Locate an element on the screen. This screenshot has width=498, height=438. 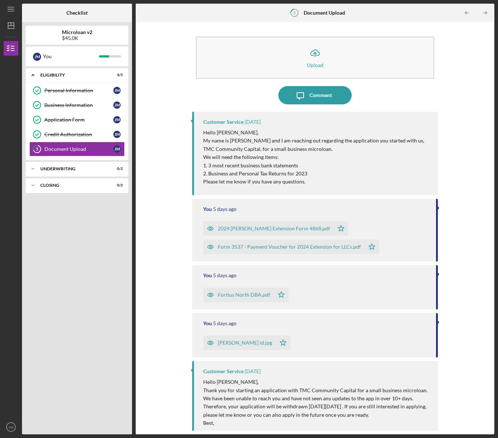
div: Personal Information is located at coordinates (79, 91).